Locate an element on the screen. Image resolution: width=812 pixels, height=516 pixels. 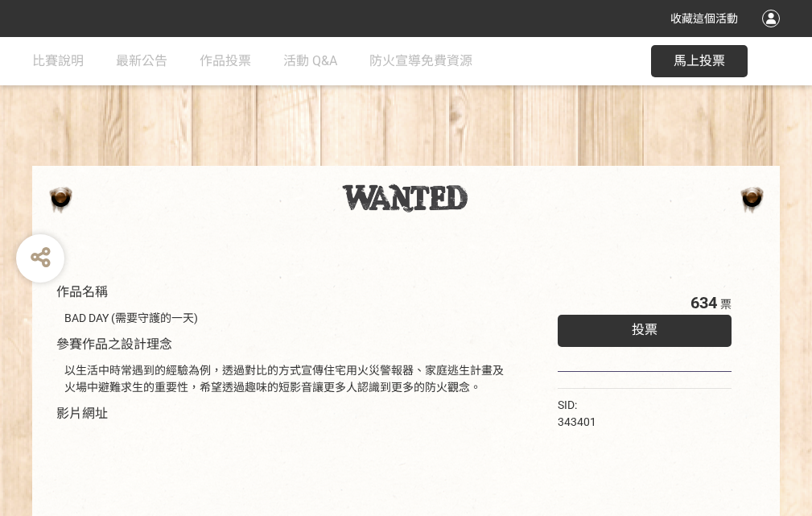
a: 最新公告 is located at coordinates (141, 61).